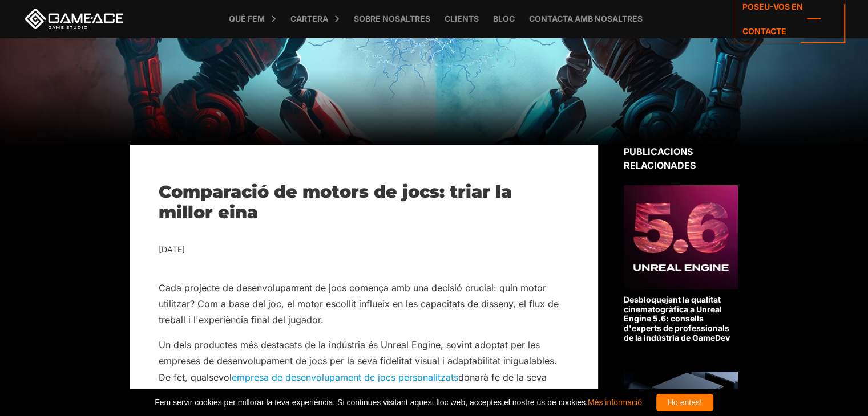 Image resolution: width=868 pixels, height=416 pixels. I want to click on font: Bloc, so click(503, 18).